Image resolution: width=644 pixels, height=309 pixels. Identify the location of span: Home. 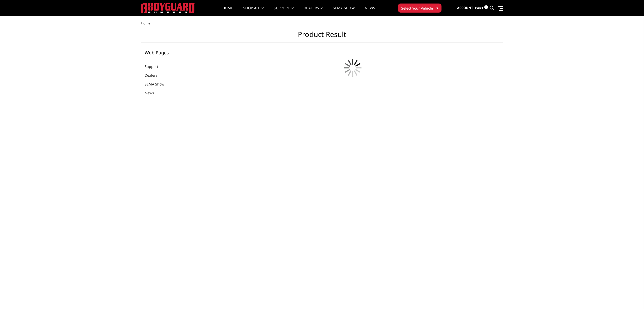
(145, 23).